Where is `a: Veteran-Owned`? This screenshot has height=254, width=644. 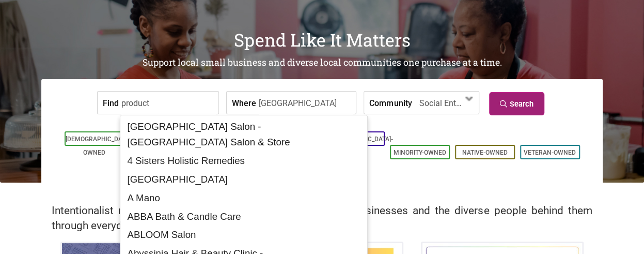
a: Veteran-Owned is located at coordinates (550, 152).